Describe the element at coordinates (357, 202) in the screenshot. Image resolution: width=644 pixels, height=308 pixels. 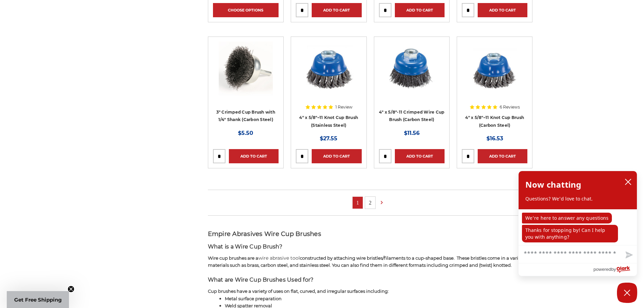
I see `a: 1` at that location.